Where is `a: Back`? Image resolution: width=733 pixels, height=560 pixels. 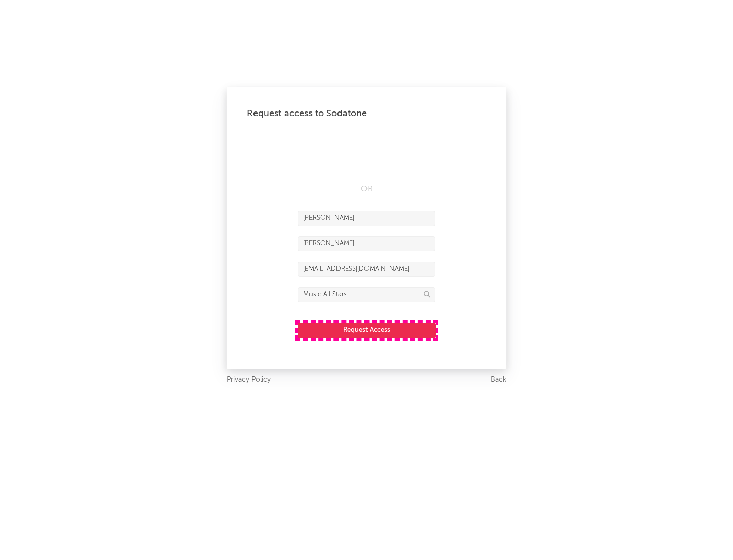 a: Back is located at coordinates (498, 380).